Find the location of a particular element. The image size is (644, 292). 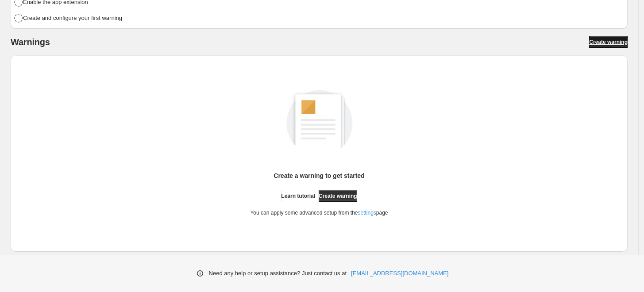

a: Learn tutorial is located at coordinates (298, 196).